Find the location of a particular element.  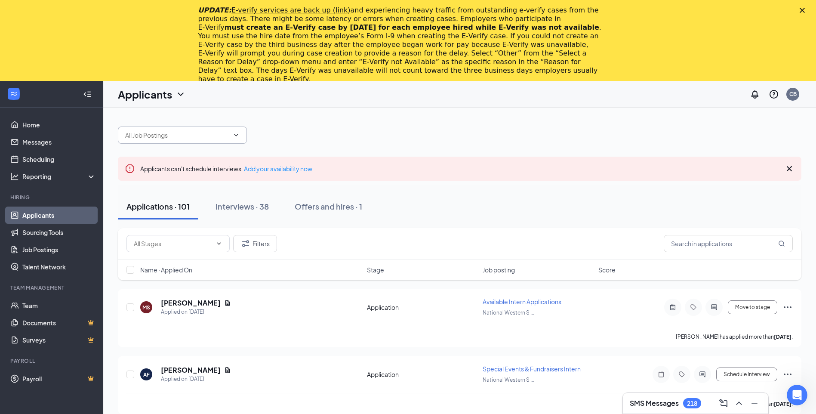

span: Name · Applied On is located at coordinates (166, 270).